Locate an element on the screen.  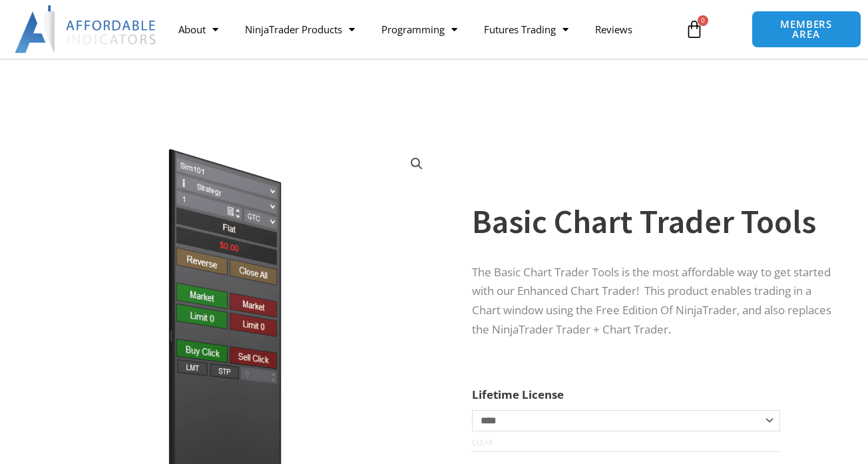
span: MEMBERS AREA is located at coordinates (806, 29).